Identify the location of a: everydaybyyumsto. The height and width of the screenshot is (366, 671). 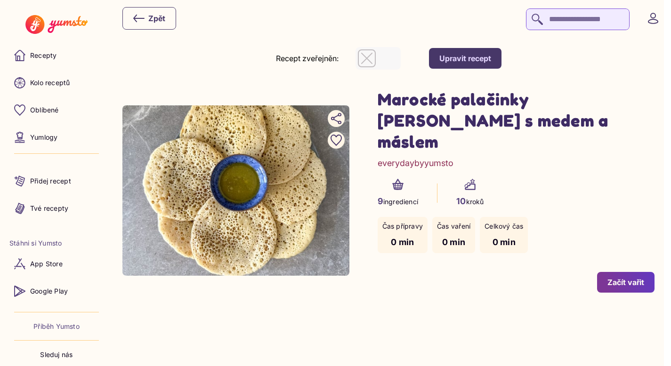
(415, 163).